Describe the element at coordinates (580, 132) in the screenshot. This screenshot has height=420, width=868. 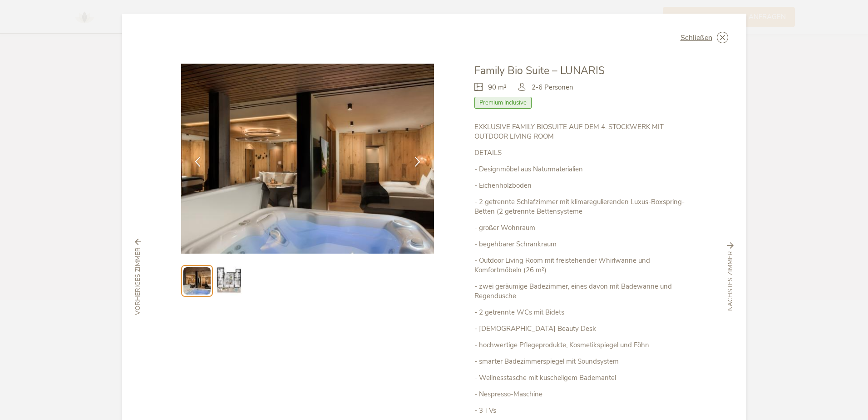
I see `p: EXKLUSIVE FAMILY BIOSUITE AUF DEM 4. STOCKWERK MIT OUTDOOR LIVING ROOM` at that location.